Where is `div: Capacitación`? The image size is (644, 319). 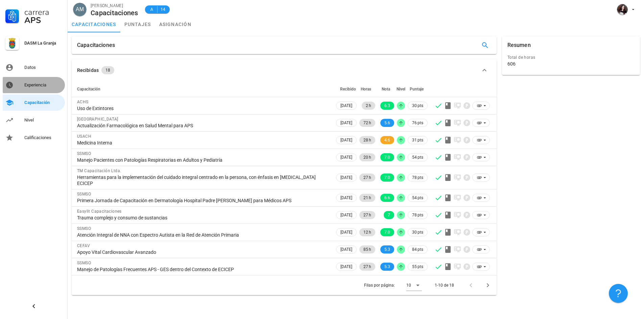
div: Capacitación is located at coordinates (43, 102).